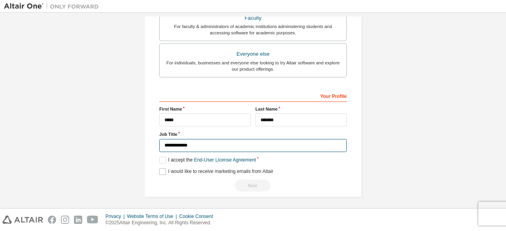 This screenshot has width=506, height=231. Describe the element at coordinates (216, 171) in the screenshot. I see `label: I would like to receive marketing emails from Altair` at that location.